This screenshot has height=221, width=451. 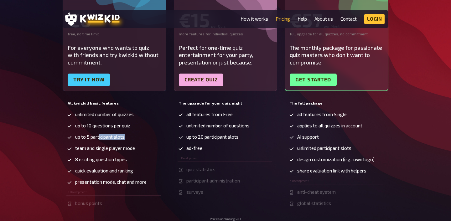 What do you see at coordinates (201, 170) in the screenshot?
I see `span: quiz statistics` at bounding box center [201, 170].